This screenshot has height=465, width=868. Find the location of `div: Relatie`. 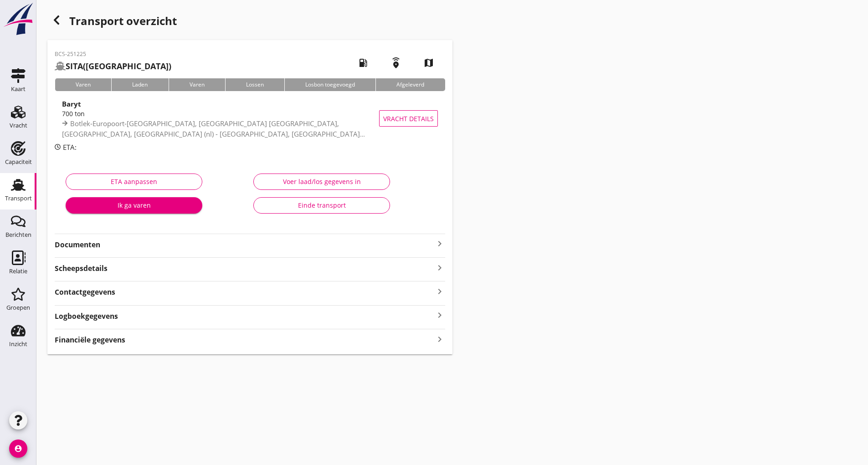

div: Relatie is located at coordinates (18, 271).